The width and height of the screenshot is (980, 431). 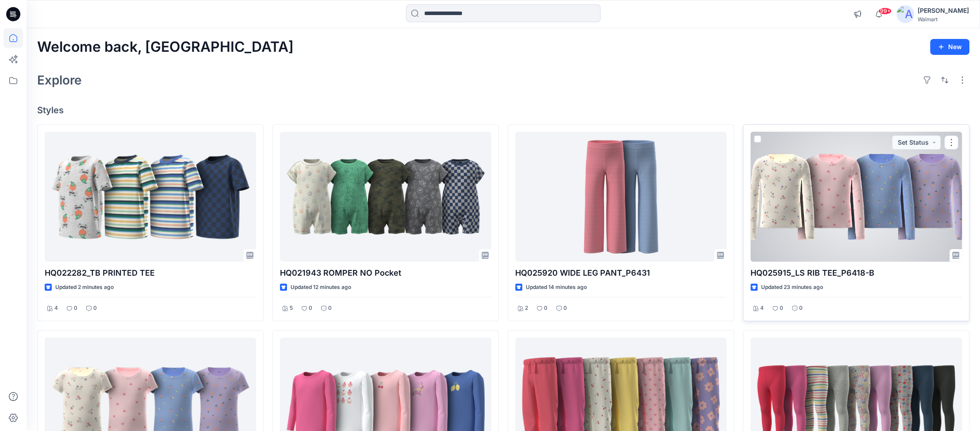 What do you see at coordinates (151, 197) in the screenshot?
I see `a: HQ022282_TB PRINTED TEE` at bounding box center [151, 197].